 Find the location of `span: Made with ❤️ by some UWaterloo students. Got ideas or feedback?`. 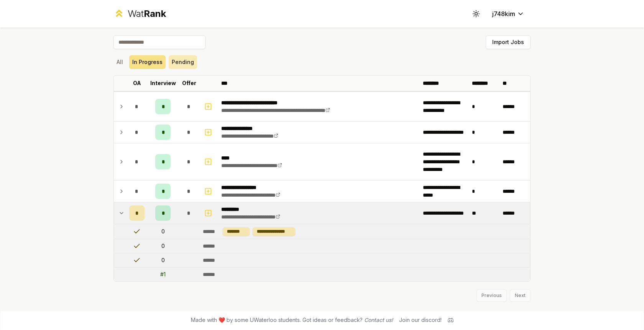

span: Made with ❤️ by some UWaterloo students. Got ideas or feedback? is located at coordinates (292, 320).